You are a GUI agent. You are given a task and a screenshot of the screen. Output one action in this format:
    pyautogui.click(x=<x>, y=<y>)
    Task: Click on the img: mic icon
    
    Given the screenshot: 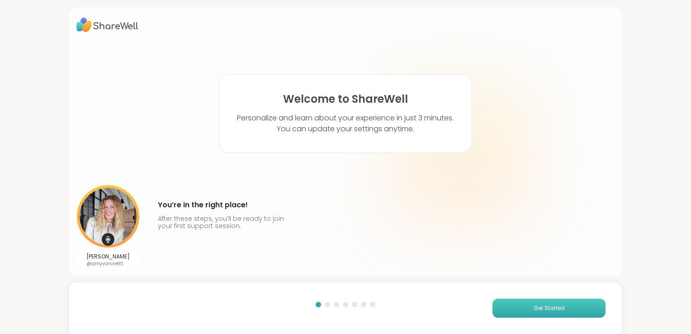 What is the action you would take?
    pyautogui.click(x=108, y=239)
    